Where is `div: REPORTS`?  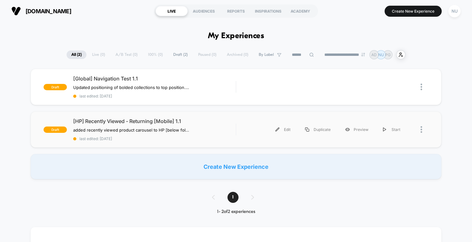 div: REPORTS is located at coordinates (236, 11).